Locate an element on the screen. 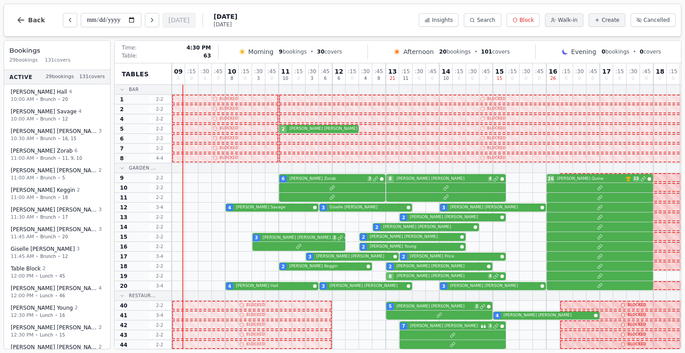 This screenshot has width=685, height=353. span: 45 is located at coordinates (62, 276).